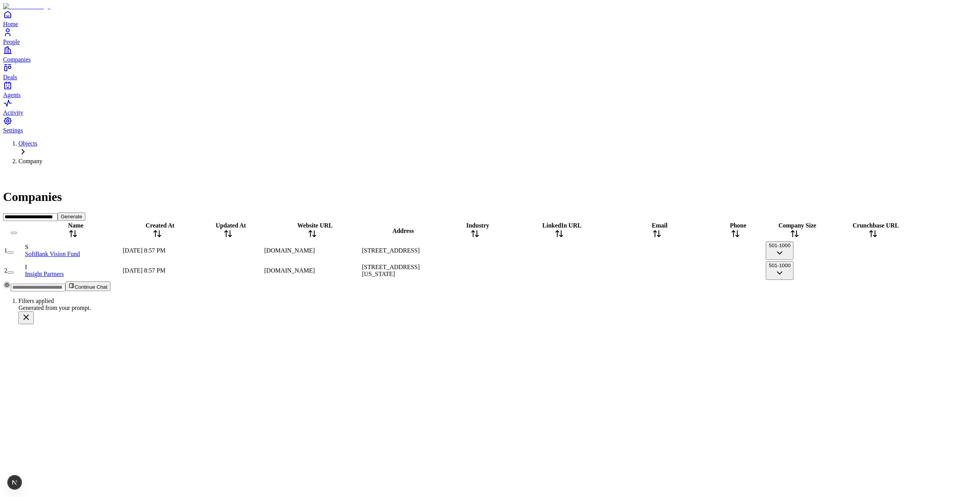 The width and height of the screenshot is (980, 497). I want to click on span: Crunchbase URL, so click(875, 225).